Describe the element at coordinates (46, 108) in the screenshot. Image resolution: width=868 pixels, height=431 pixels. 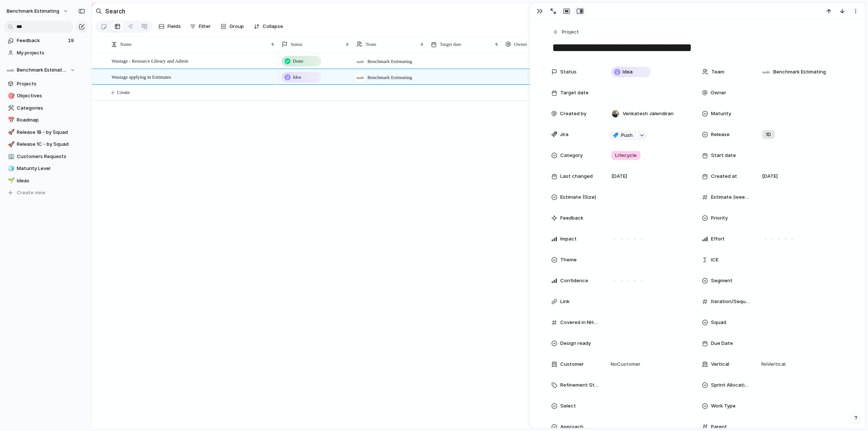
I see `span: Categories` at that location.